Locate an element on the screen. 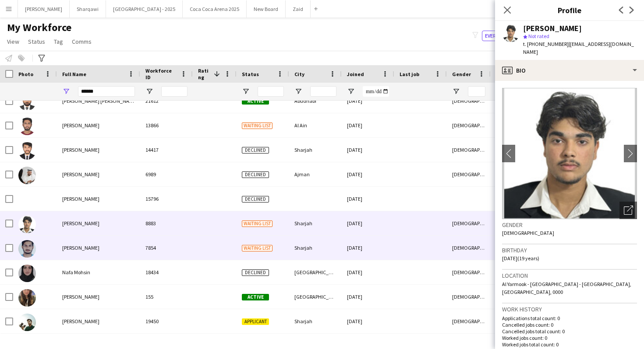 This screenshot has width=644, height=349. h3: Birthday is located at coordinates (569, 250).